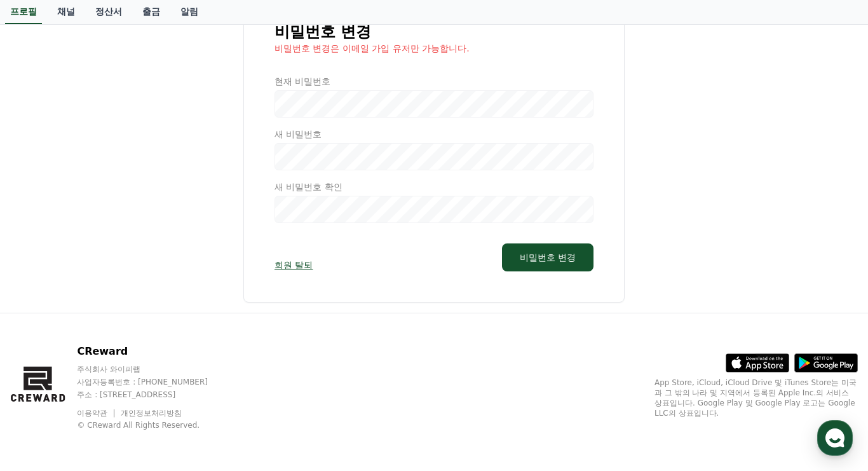  What do you see at coordinates (204, 382) in the screenshot?
I see `a: 설정` at bounding box center [204, 382].